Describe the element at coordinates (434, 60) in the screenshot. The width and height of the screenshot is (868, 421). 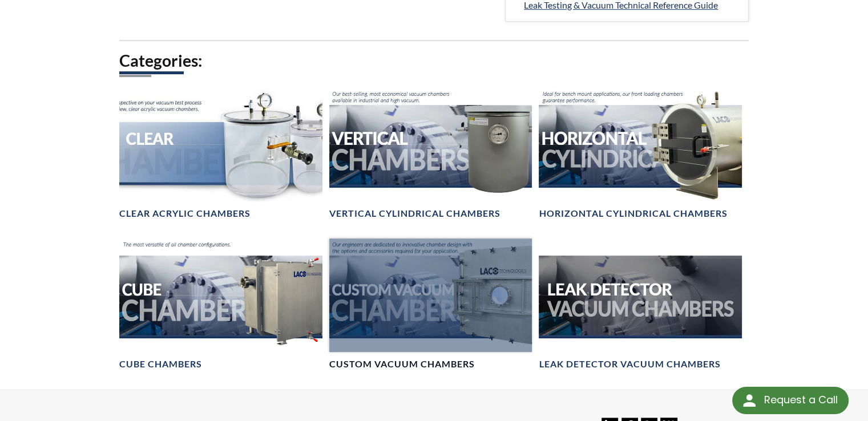
I see `h2: Categories:` at that location.